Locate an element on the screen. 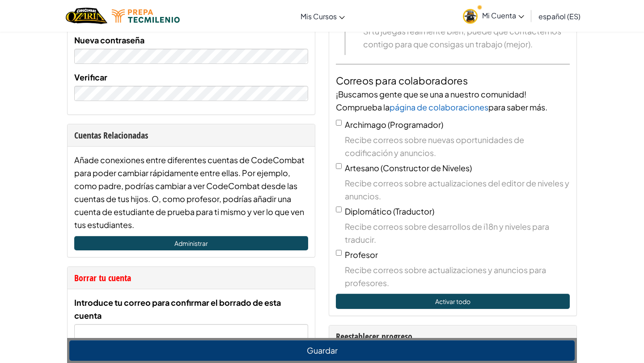  span: Recibe correos sobre actualizaciones del editor de niveles y anuncios. is located at coordinates (457, 190).